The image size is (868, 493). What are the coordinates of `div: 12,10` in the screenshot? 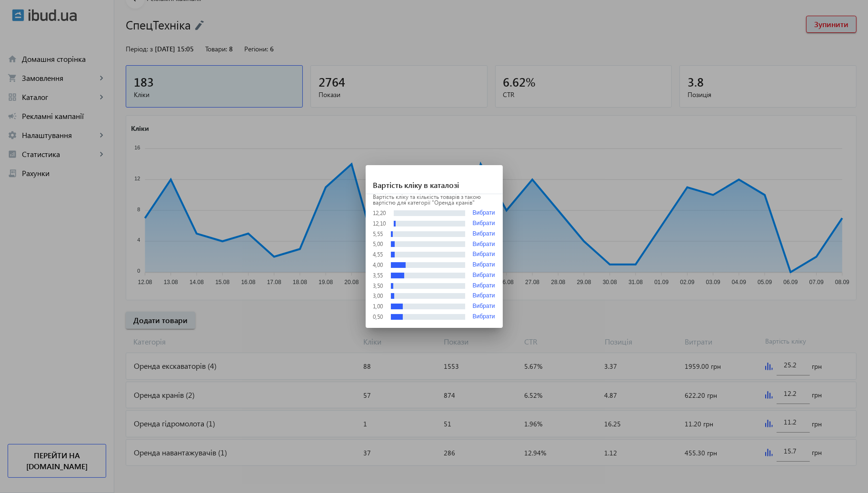 It's located at (380, 223).